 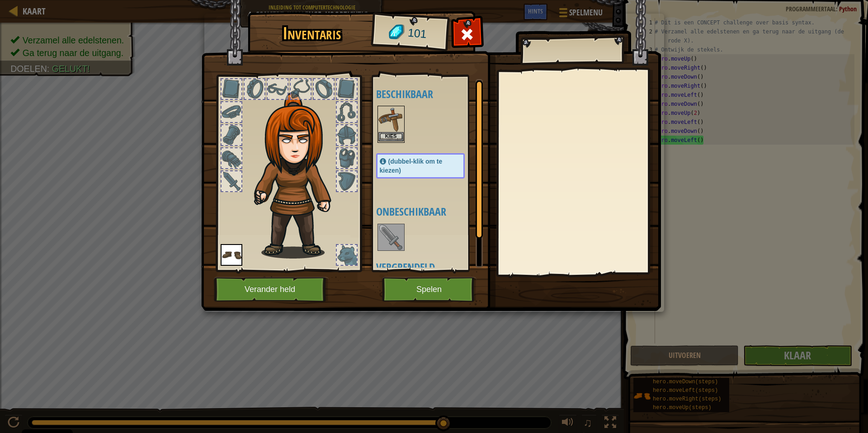 I want to click on button: Kies, so click(x=391, y=136).